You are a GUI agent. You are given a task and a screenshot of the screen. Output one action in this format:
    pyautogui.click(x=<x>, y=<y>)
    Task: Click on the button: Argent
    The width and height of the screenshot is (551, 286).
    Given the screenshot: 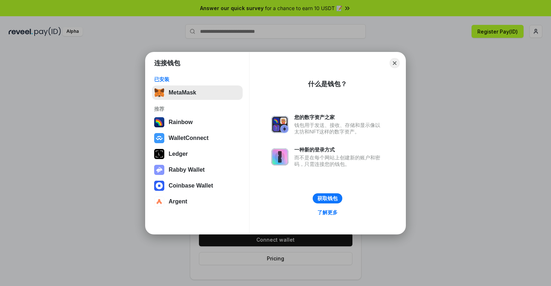 What is the action you would take?
    pyautogui.click(x=197, y=202)
    